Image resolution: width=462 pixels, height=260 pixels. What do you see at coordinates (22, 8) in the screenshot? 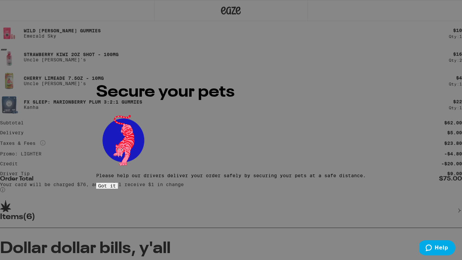
I see `span: Help` at bounding box center [22, 8].